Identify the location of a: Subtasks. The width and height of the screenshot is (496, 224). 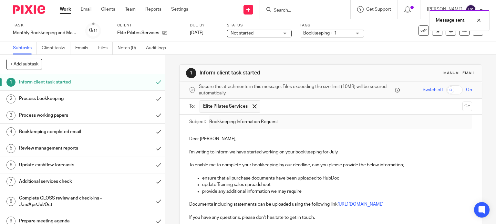
(25, 48).